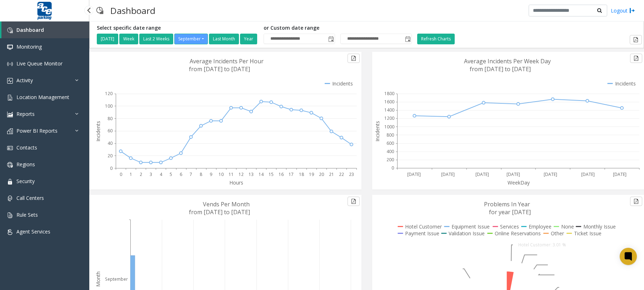 The height and width of the screenshot is (290, 644). I want to click on span: Monitoring, so click(29, 47).